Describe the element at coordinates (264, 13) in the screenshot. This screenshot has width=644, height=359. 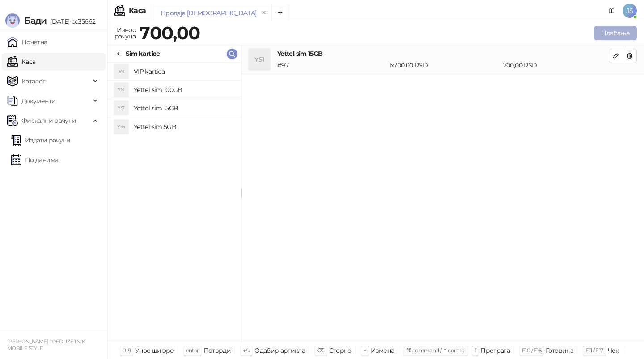
I see `button: remove` at that location.